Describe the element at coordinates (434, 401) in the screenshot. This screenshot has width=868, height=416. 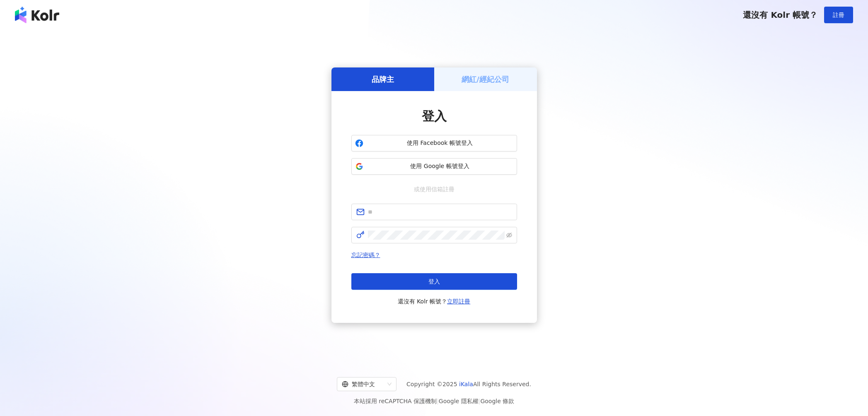
I see `span: 本站採用 reCAPTCHA 保護機制` at that location.